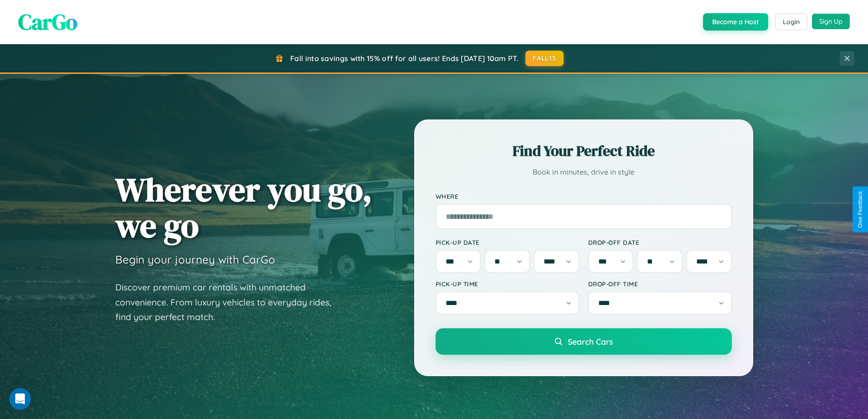  Describe the element at coordinates (507, 242) in the screenshot. I see `label: Pick-up Date` at that location.